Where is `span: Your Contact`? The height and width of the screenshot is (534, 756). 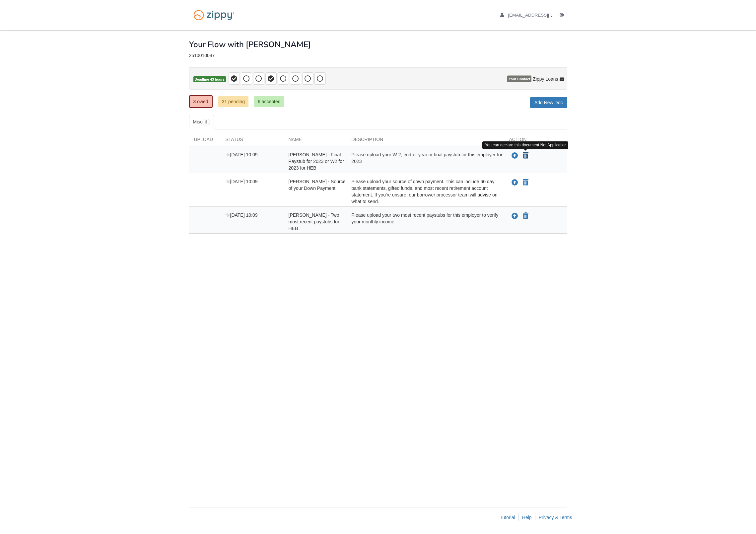 span: Your Contact is located at coordinates (519, 79).